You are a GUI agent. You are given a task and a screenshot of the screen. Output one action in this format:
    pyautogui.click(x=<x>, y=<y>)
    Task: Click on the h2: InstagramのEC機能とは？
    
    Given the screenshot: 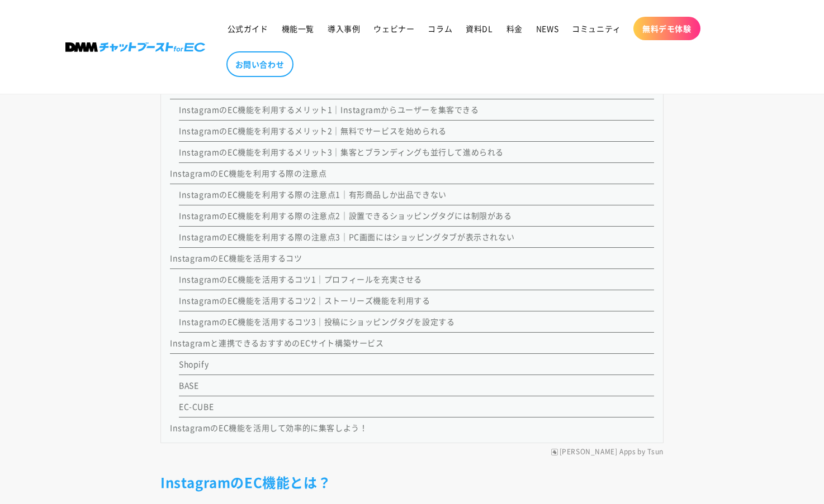 What is the action you would take?
    pyautogui.click(x=412, y=482)
    